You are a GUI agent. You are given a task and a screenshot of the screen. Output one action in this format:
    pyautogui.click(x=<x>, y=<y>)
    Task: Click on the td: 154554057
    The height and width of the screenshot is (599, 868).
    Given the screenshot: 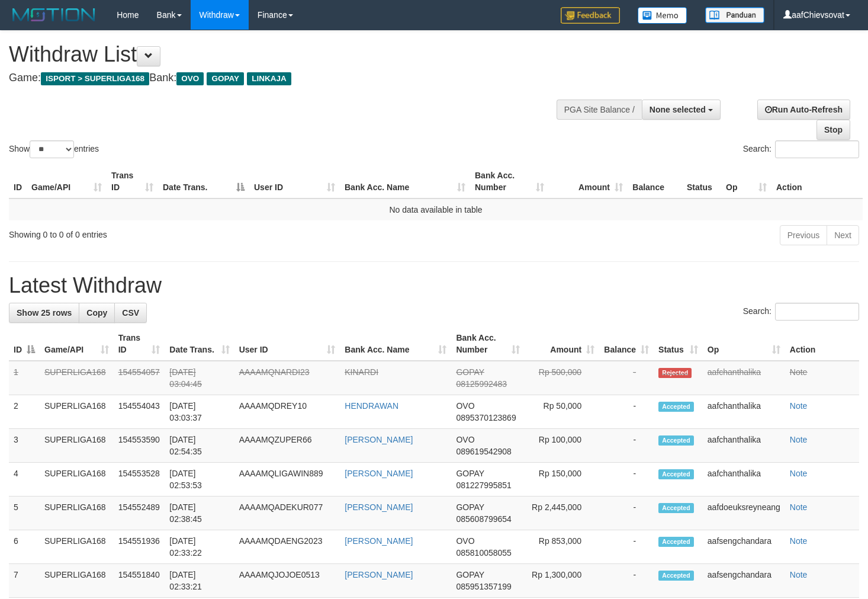 What is the action you would take?
    pyautogui.click(x=139, y=378)
    